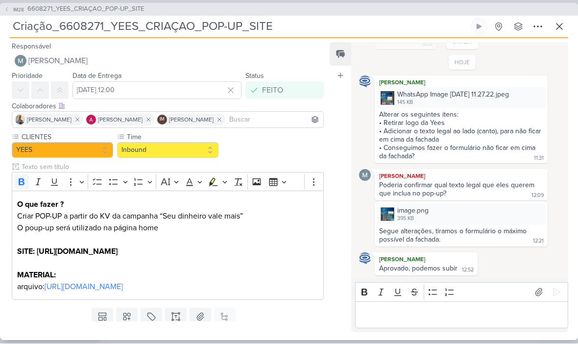  I want to click on p: IM, so click(162, 120).